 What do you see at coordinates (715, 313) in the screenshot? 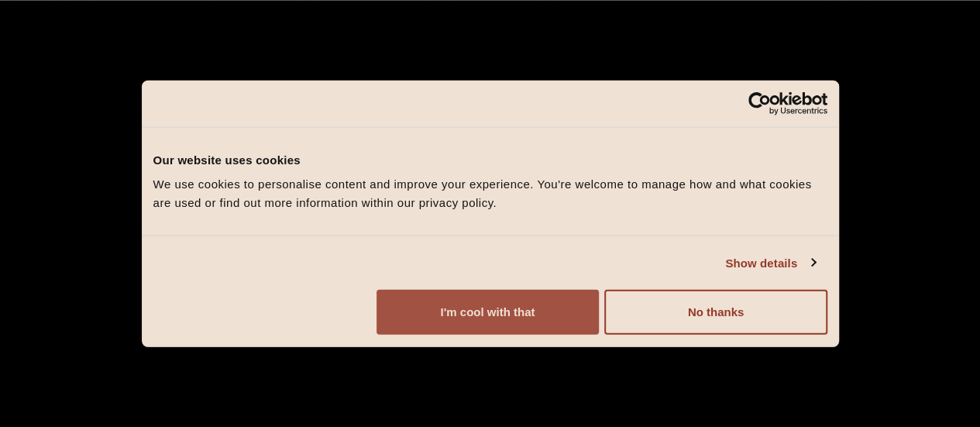
I see `button: No thanks` at bounding box center [715, 313].